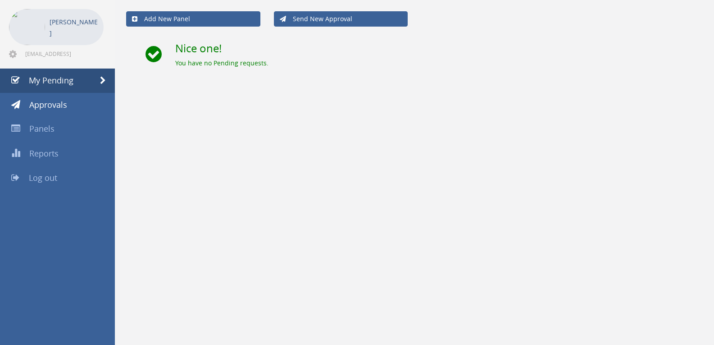 Image resolution: width=714 pixels, height=345 pixels. What do you see at coordinates (439, 63) in the screenshot?
I see `div: You have no Pending requests.` at bounding box center [439, 63].